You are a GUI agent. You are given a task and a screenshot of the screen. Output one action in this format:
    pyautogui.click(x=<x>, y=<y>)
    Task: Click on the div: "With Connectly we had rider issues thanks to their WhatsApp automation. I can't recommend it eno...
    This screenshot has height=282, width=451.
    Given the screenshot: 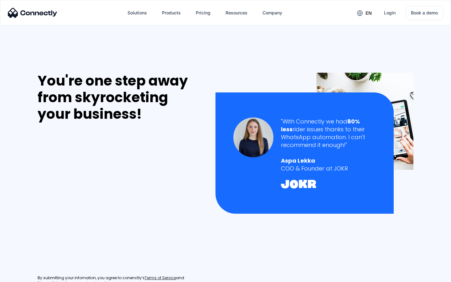 What is the action you would take?
    pyautogui.click(x=328, y=133)
    